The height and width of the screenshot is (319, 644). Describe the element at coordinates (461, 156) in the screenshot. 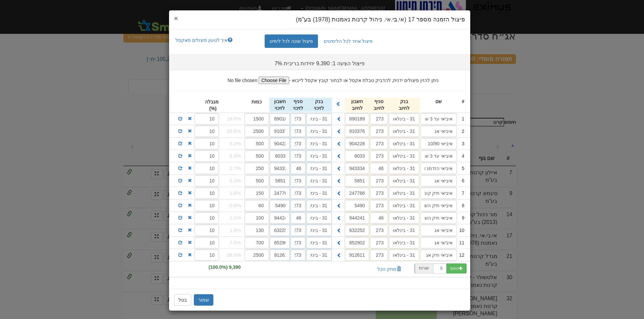

I see `div: 4` at that location.